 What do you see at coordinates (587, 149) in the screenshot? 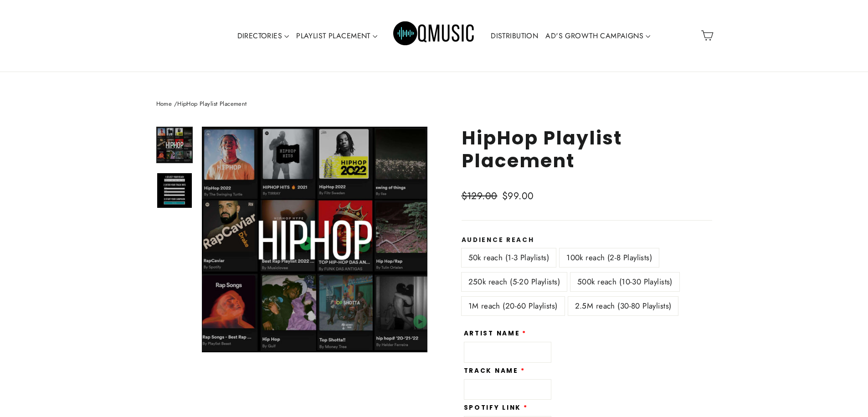
I see `h1: HipHop Playlist Placement` at bounding box center [587, 149].